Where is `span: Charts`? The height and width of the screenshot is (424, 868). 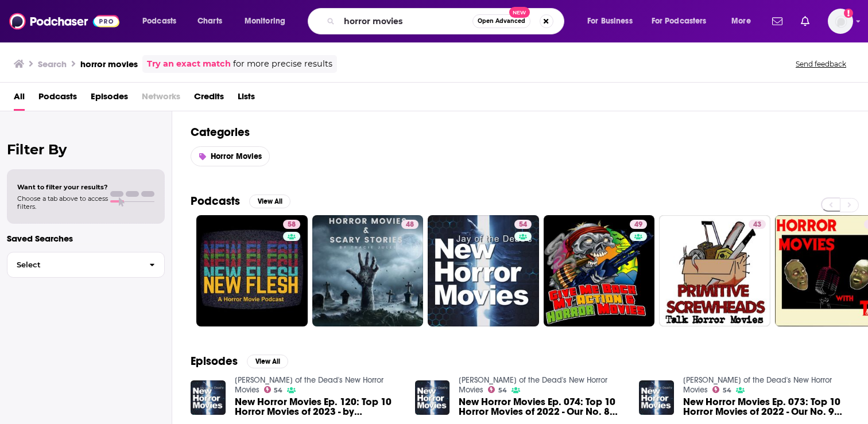
span: Charts is located at coordinates (210, 21).